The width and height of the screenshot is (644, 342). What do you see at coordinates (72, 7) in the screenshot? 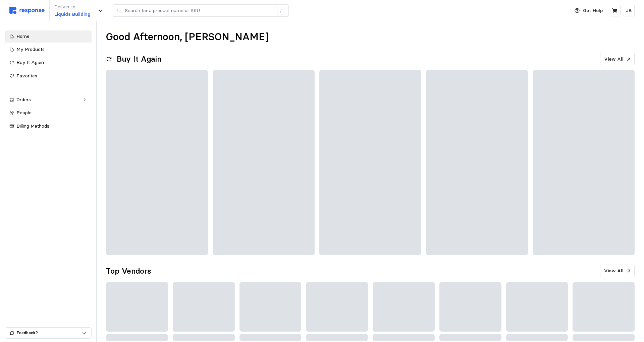
I see `p: Deliver to` at bounding box center [72, 7].